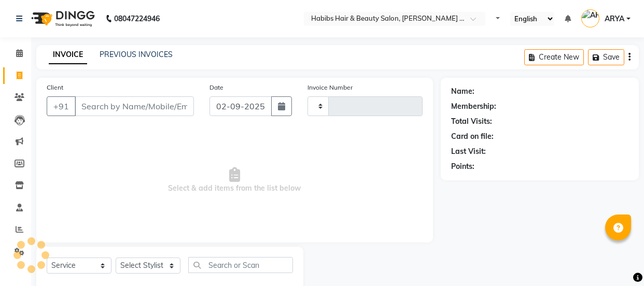 Image resolution: width=644 pixels, height=286 pixels. What do you see at coordinates (136, 54) in the screenshot?
I see `a: PREVIOUS INVOICES` at bounding box center [136, 54].